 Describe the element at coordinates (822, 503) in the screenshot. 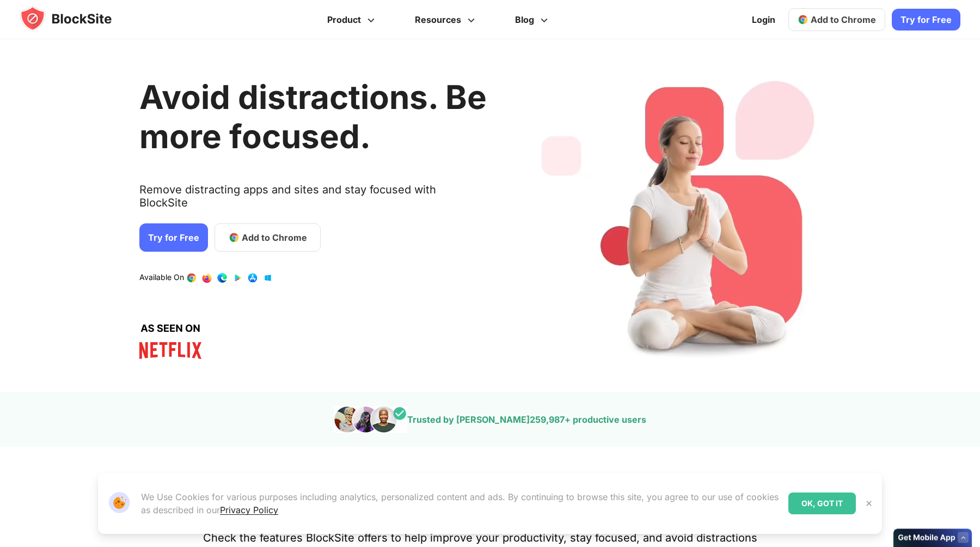

I see `div: OK, GOT IT` at that location.